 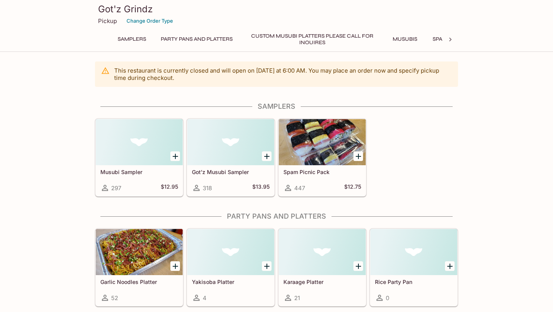 What do you see at coordinates (353, 188) in the screenshot?
I see `h5: $12.75` at bounding box center [353, 188].